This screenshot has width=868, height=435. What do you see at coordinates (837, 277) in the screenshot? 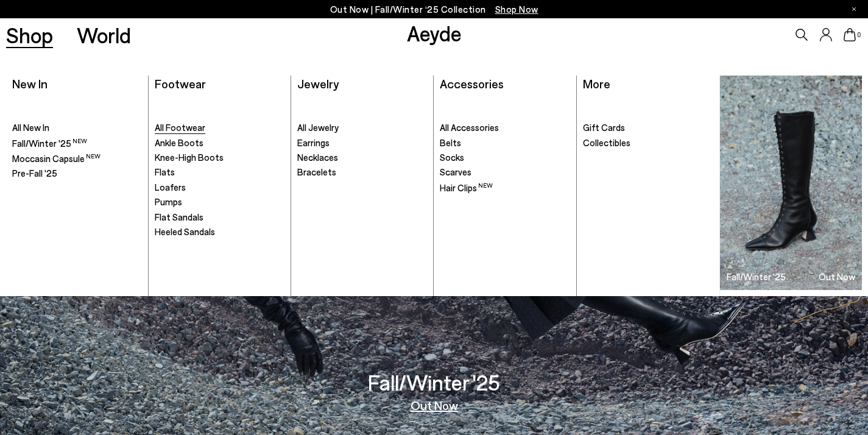
I see `h3: Out Now` at bounding box center [837, 277].